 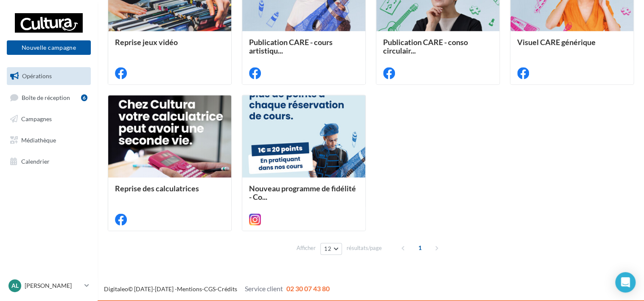 I want to click on span: Boîte de réception, so click(x=46, y=97).